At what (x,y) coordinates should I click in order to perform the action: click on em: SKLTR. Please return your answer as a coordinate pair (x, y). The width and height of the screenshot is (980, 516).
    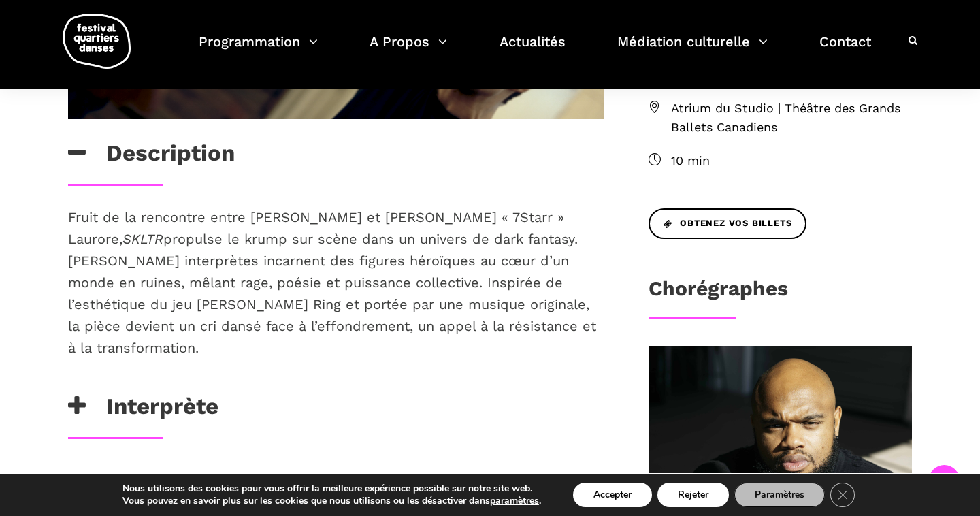
    Looking at the image, I should click on (143, 239).